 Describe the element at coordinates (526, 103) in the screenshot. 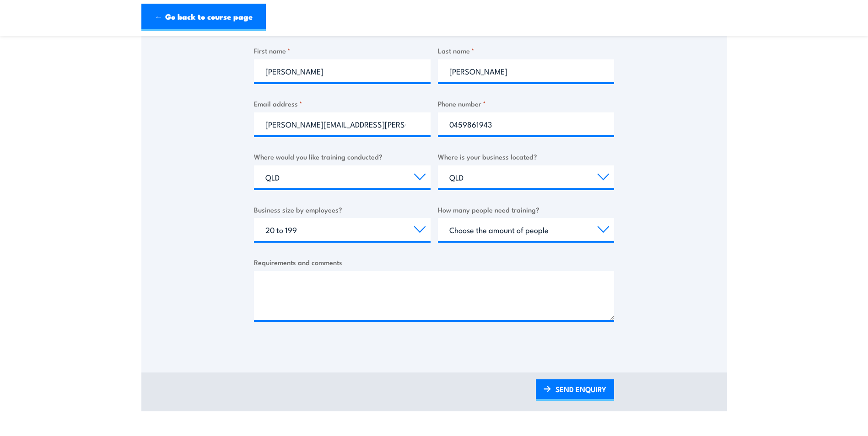

I see `label: Phone number` at that location.